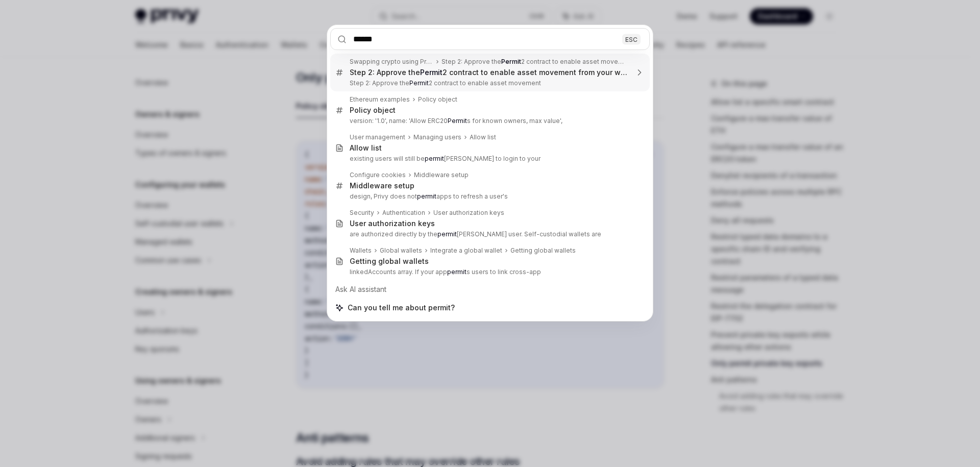 The width and height of the screenshot is (980, 467). What do you see at coordinates (401, 308) in the screenshot?
I see `span: Can you tell me about permit?` at bounding box center [401, 308].